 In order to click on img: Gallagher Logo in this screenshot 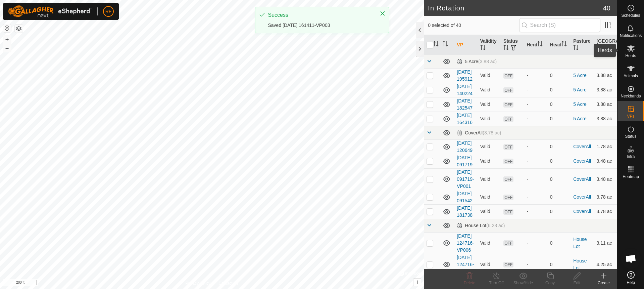, I will do `click(50, 11)`.